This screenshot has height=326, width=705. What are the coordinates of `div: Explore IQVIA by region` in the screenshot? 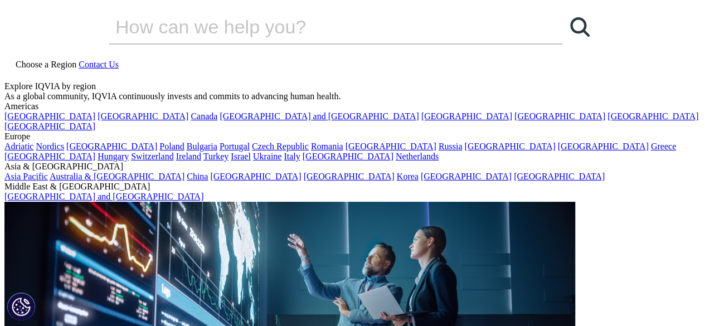 It's located at (352, 86).